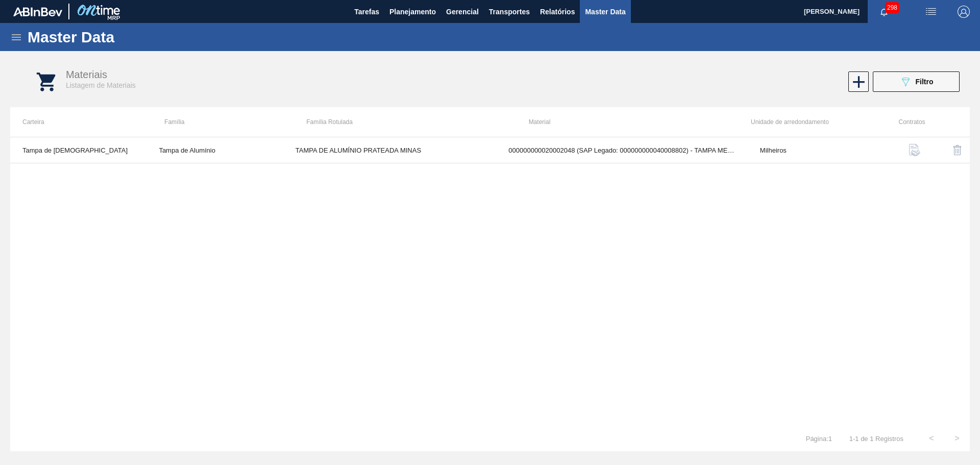 The height and width of the screenshot is (465, 980). Describe the element at coordinates (964, 11) in the screenshot. I see `img: Logout` at that location.